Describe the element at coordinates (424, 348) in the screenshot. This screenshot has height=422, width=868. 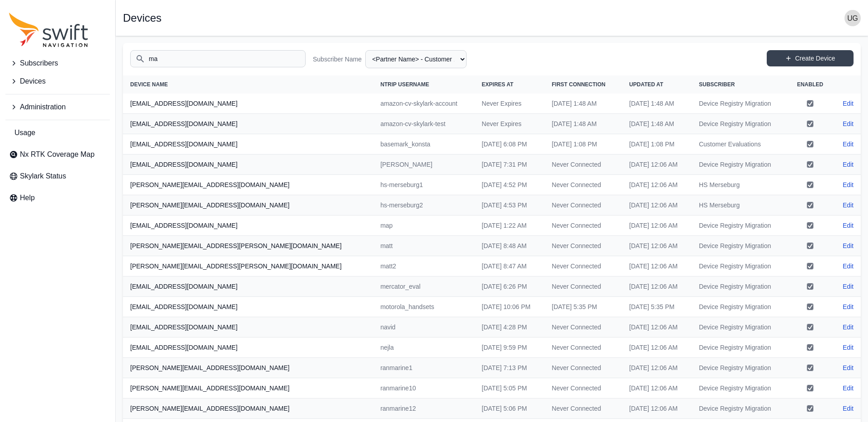
I see `td: nejla` at that location.